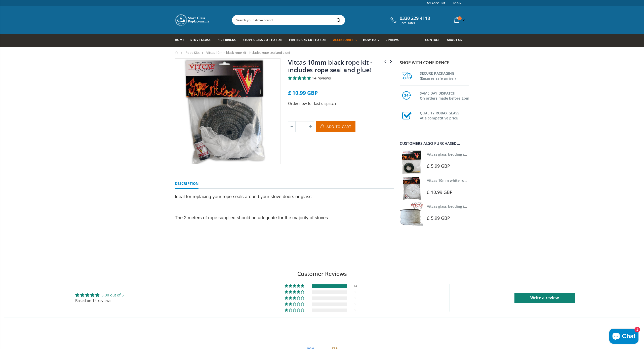  I want to click on span: Add to Cart, so click(339, 127).